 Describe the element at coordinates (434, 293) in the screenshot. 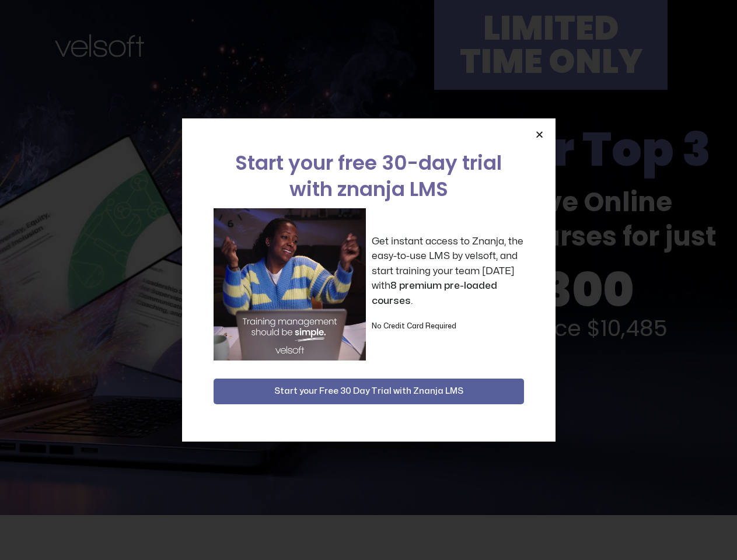

I see `strong: 8 premium pre-loaded courses` at that location.